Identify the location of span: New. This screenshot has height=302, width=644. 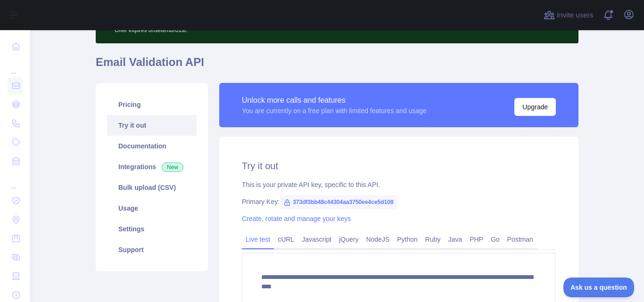
(172, 167).